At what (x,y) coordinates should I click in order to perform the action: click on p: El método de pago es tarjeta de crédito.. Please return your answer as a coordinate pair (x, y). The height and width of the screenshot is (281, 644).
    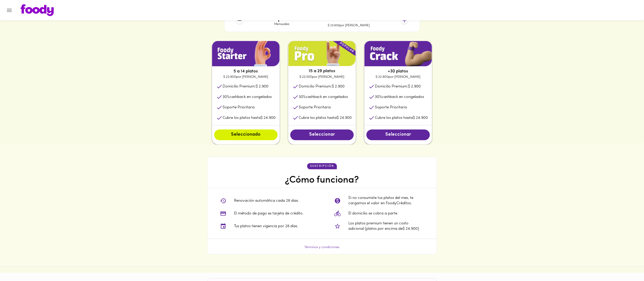
    Looking at the image, I should click on (269, 213).